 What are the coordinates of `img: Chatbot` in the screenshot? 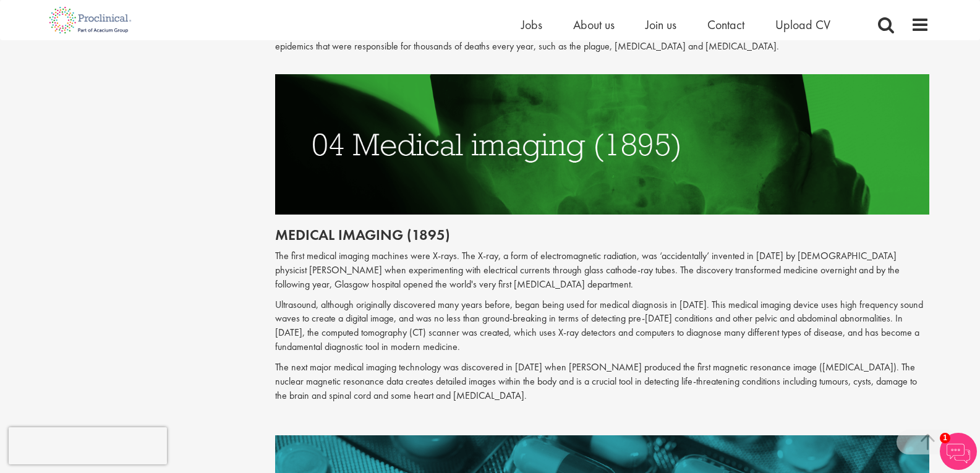 It's located at (959, 452).